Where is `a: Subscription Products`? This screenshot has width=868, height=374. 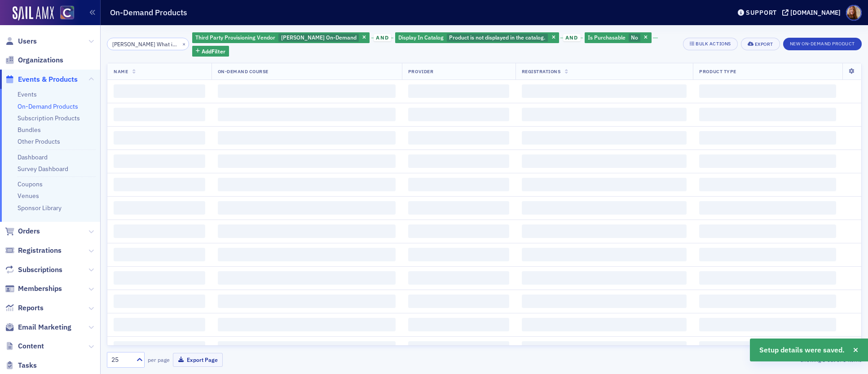
a: Subscription Products is located at coordinates (49, 118).